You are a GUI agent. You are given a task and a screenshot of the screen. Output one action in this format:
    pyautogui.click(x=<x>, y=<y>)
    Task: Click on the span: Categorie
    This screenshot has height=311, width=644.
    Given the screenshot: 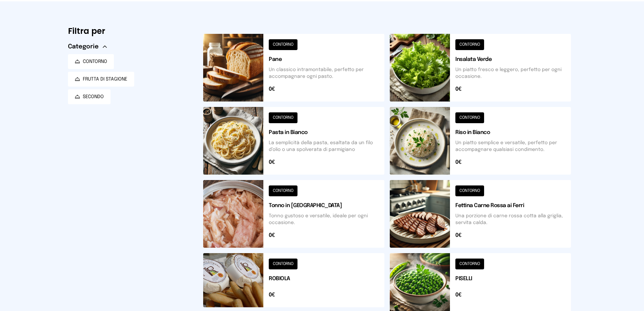 What is the action you would take?
    pyautogui.click(x=83, y=47)
    